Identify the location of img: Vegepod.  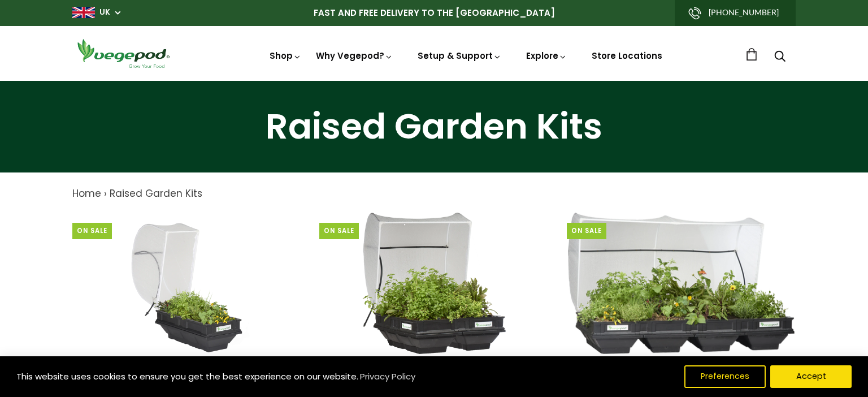
(123, 53).